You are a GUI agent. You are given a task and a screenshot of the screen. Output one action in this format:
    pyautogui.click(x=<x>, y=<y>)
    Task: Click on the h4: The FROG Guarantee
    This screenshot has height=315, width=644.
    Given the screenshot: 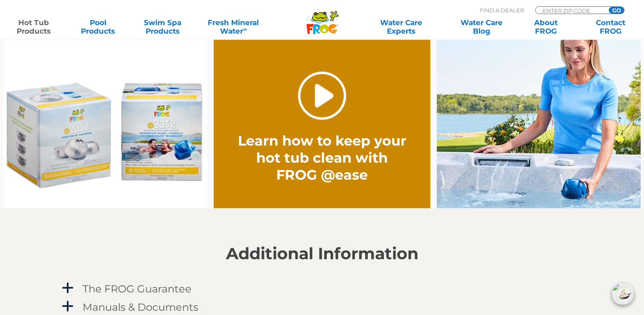 What is the action you would take?
    pyautogui.click(x=137, y=289)
    